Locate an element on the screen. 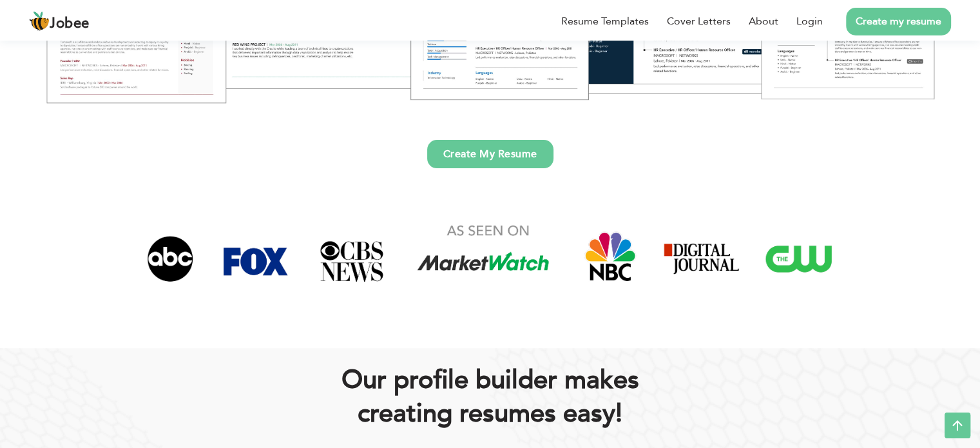 The width and height of the screenshot is (980, 448). a: Cover Letters is located at coordinates (699, 21).